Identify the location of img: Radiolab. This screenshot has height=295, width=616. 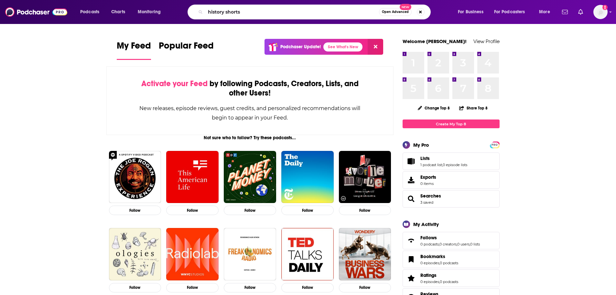
(192, 254).